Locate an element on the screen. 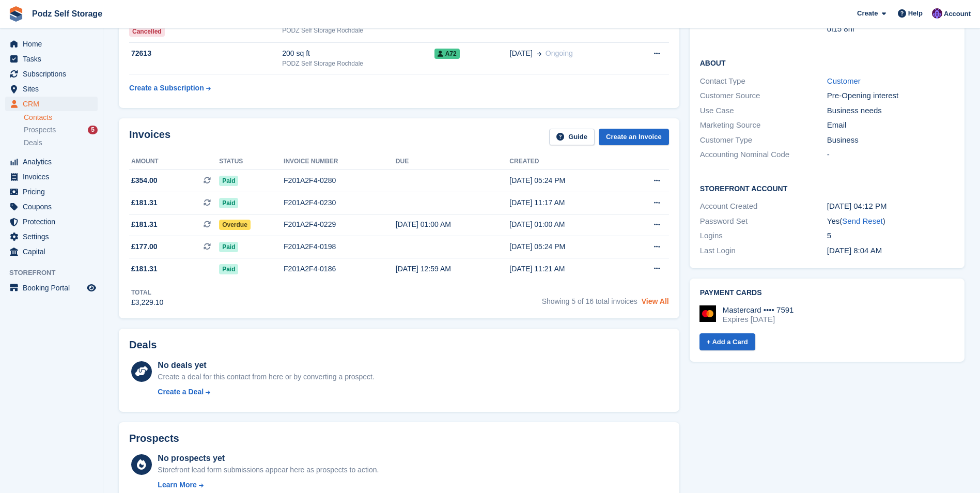 This screenshot has width=980, height=493. div: Create a Deal is located at coordinates (180, 391).